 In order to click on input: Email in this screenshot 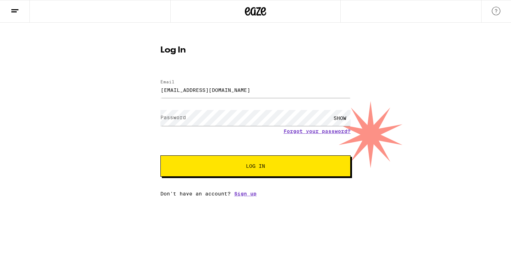, I will do `click(255, 90)`.